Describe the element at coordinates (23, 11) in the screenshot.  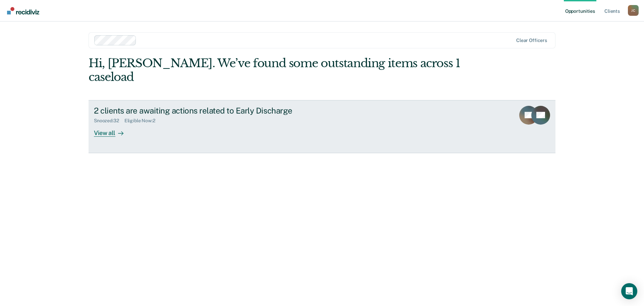
I see `img: Recidiviz` at that location.